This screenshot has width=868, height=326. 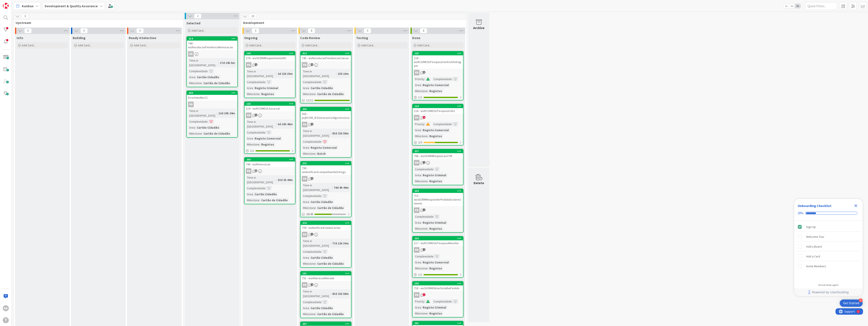 What do you see at coordinates (438, 143) in the screenshot?
I see `div: 2/3` at bounding box center [438, 143].